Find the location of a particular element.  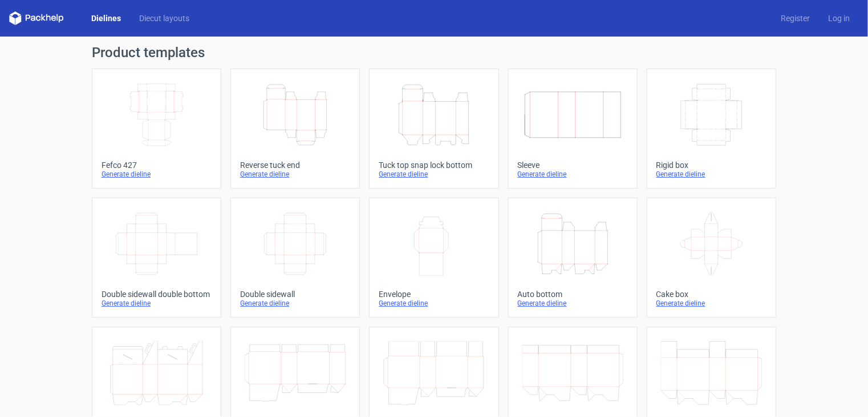

a: Fefco 427Generate dieline is located at coordinates (156, 128).